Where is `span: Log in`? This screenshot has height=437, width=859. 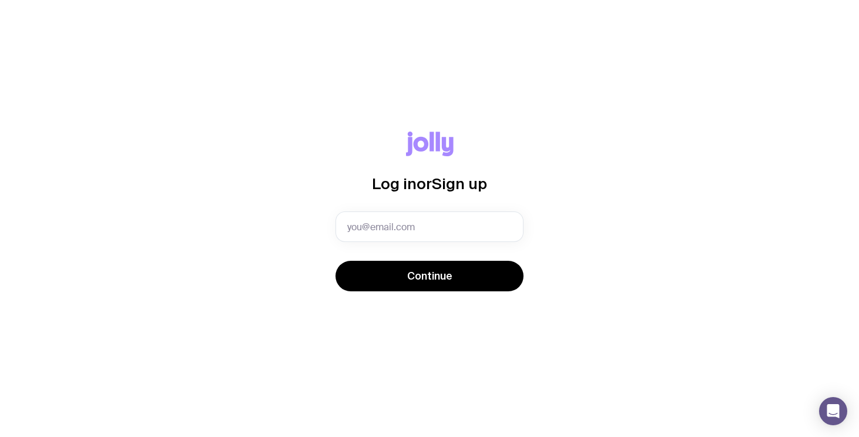 span: Log in is located at coordinates (394, 183).